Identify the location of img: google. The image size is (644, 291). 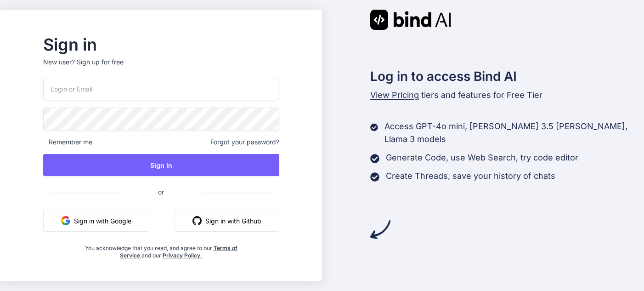
(66, 220).